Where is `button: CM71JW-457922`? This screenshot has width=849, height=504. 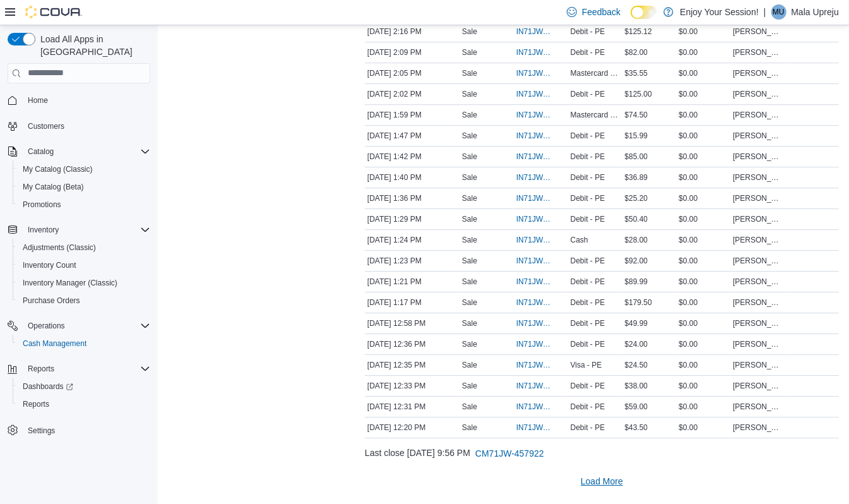 button: CM71JW-457922 is located at coordinates (510, 453).